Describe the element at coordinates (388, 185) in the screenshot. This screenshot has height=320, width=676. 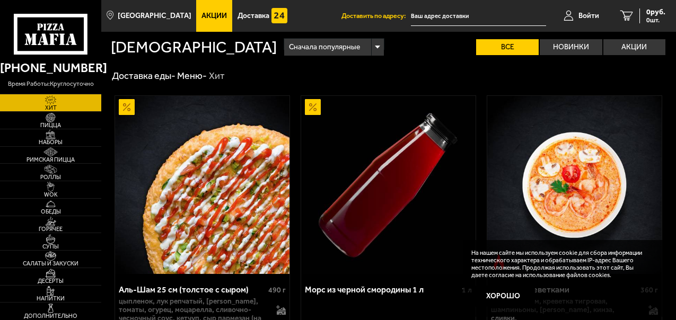
I see `a: АкционныйМорс из черной смородины 1 л` at that location.